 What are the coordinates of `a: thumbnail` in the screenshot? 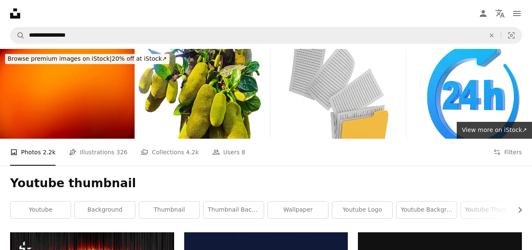 It's located at (169, 210).